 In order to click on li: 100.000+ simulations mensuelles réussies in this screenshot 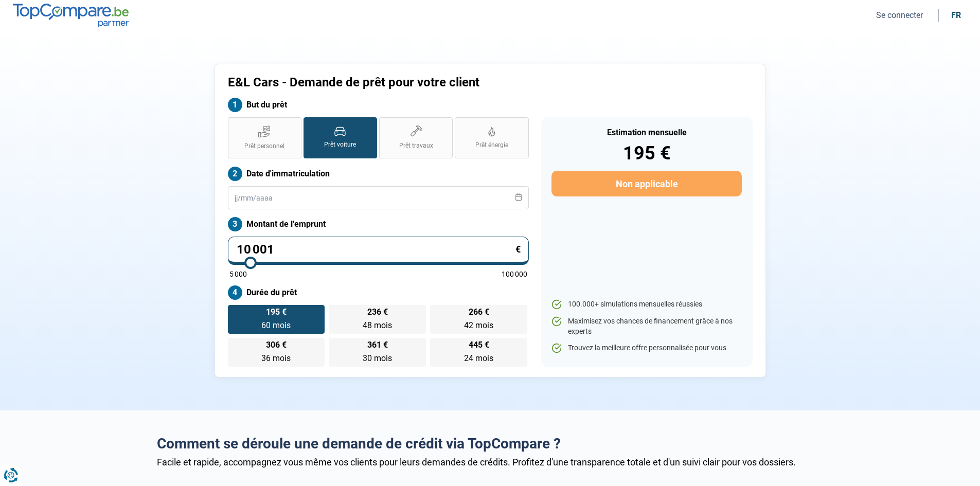, I will do `click(646, 304)`.